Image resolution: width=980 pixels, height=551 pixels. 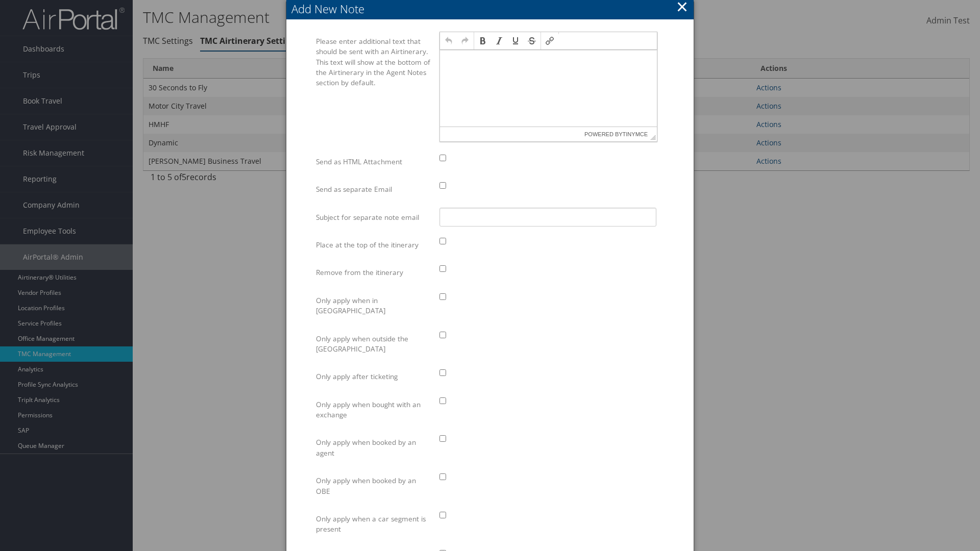 I want to click on label: Subject for separate note email, so click(x=374, y=218).